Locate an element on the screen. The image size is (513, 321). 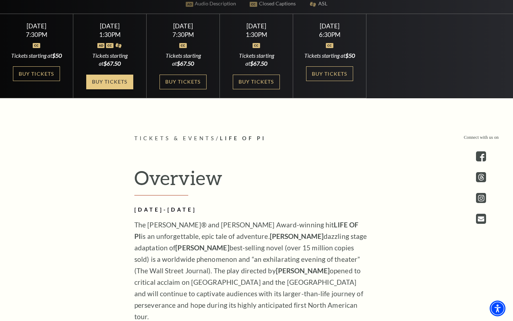
div: 6:30PM is located at coordinates (330, 34).